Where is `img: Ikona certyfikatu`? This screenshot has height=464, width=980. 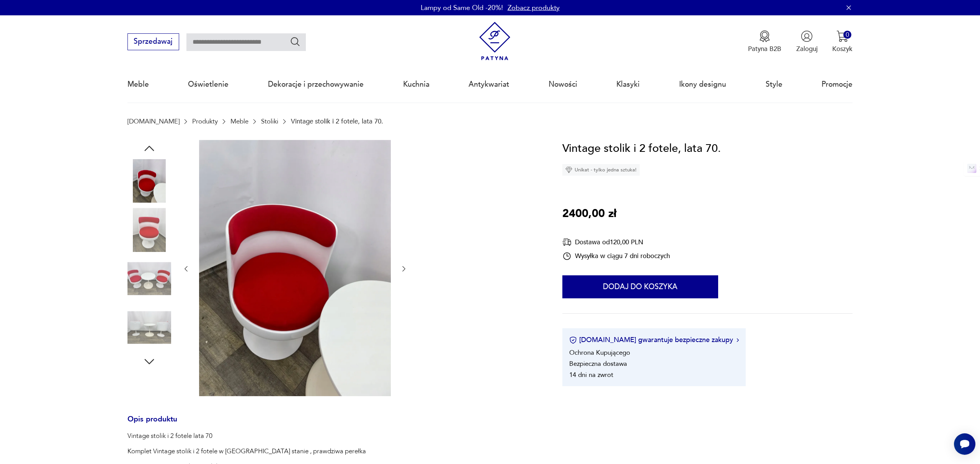
img: Ikona certyfikatu is located at coordinates (573, 340).